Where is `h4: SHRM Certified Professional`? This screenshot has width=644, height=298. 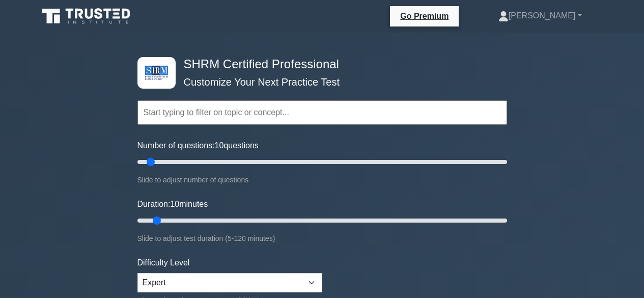
h4: SHRM Certified Professional is located at coordinates (318, 64).